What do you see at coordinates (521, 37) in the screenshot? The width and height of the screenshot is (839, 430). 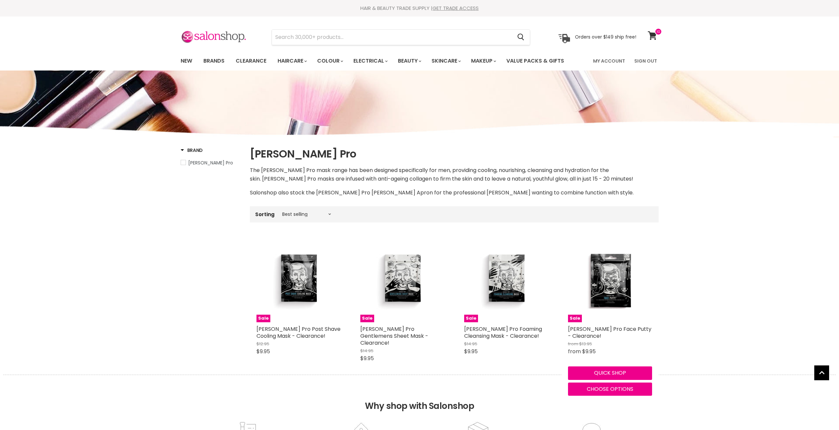 I see `button: Search` at bounding box center [521, 37].